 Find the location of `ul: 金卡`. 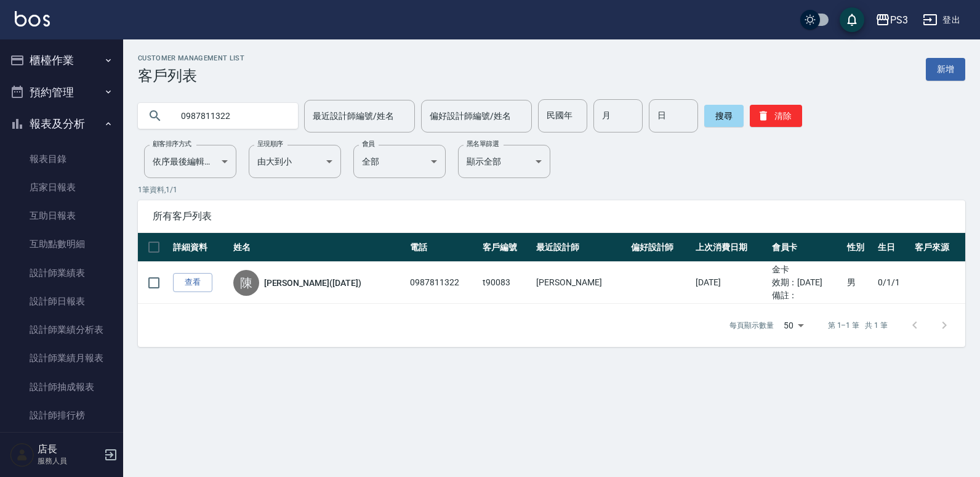

ul: 金卡 is located at coordinates (806, 269).